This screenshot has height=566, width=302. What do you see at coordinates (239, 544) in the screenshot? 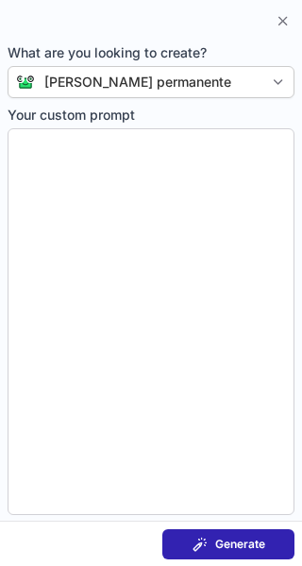
I see `span: Generate` at bounding box center [239, 544].